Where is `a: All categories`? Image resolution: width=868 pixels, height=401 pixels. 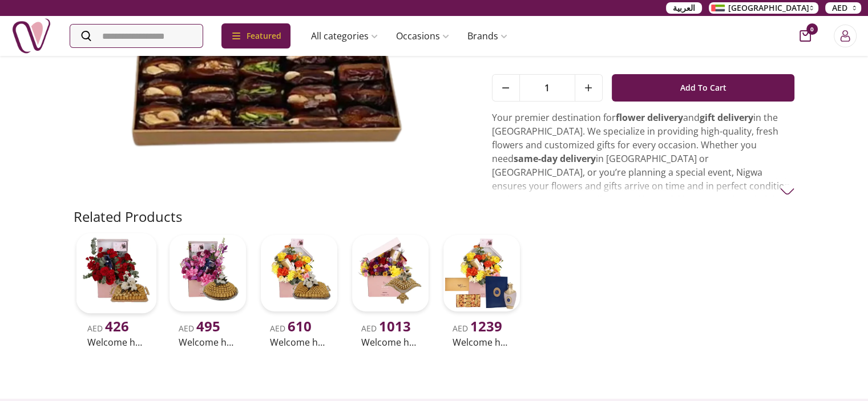 a: All categories is located at coordinates (344, 36).